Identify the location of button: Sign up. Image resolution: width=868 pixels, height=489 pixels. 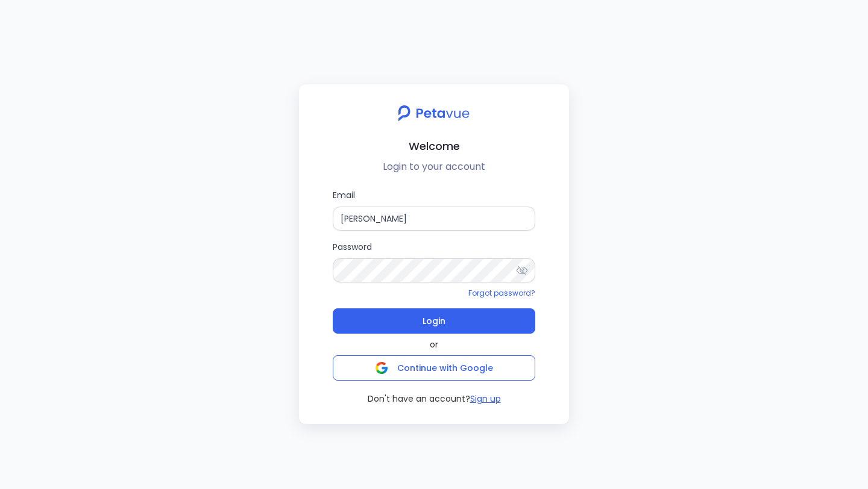
(485, 399).